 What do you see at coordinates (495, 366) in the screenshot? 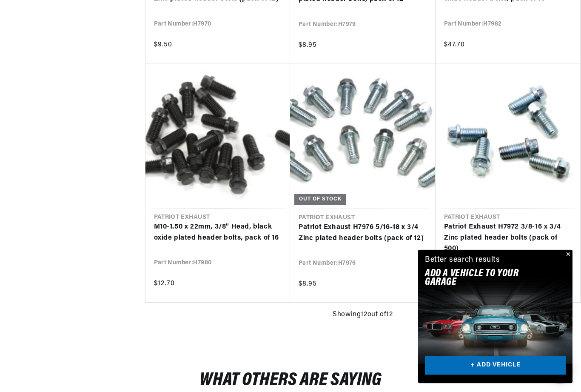
I see `a: + ADD VEHICLE` at bounding box center [495, 366].